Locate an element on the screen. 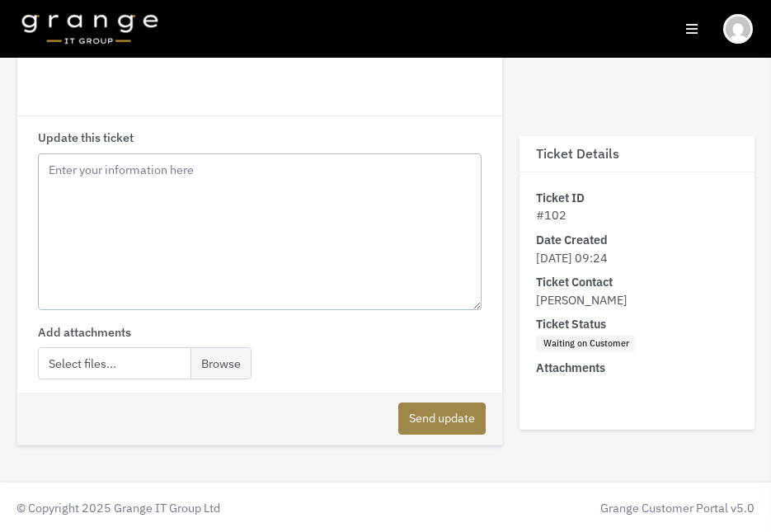 This screenshot has width=771, height=532. dt: Date Created is located at coordinates (637, 240).